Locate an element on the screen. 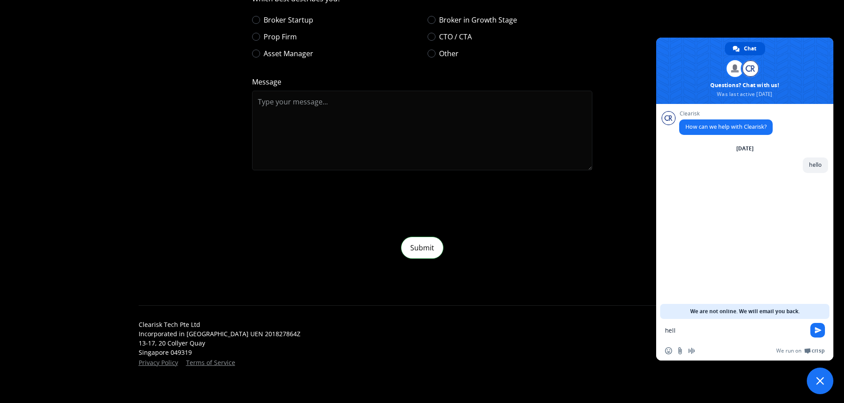  span: Insert an emoji is located at coordinates (668, 351).